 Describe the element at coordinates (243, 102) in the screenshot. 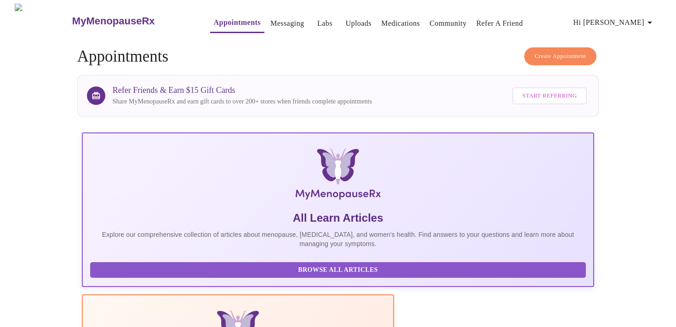

I see `p: Share MyMenopauseRx and earn gift cards to over 200+ stores when friends complete appointments` at that location.